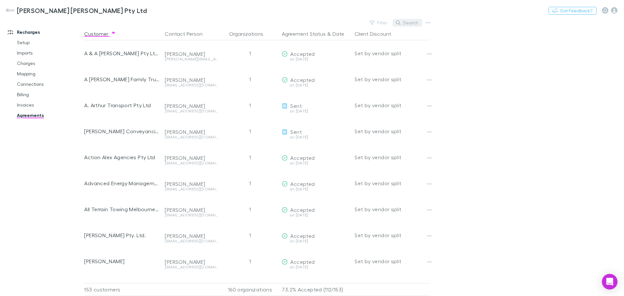 This screenshot has height=296, width=624. What do you see at coordinates (49, 105) in the screenshot?
I see `a: Invoices` at bounding box center [49, 105].